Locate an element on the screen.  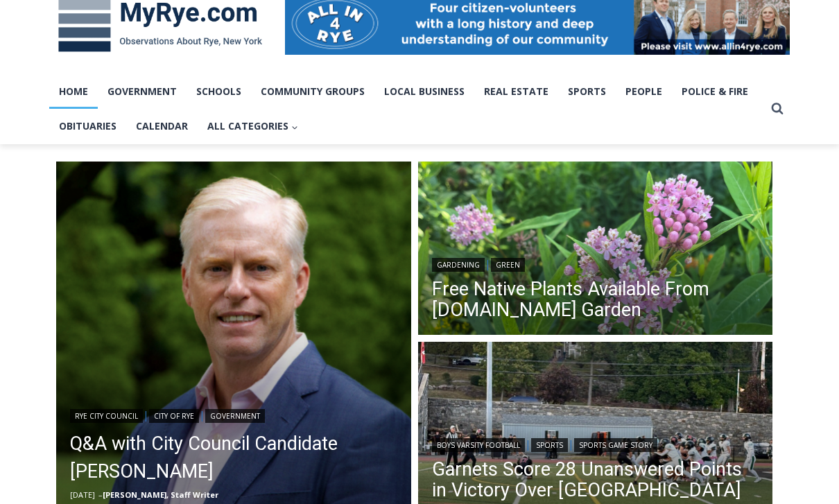
div: Co-sponsored by Westchester County Parks is located at coordinates (173, 77).